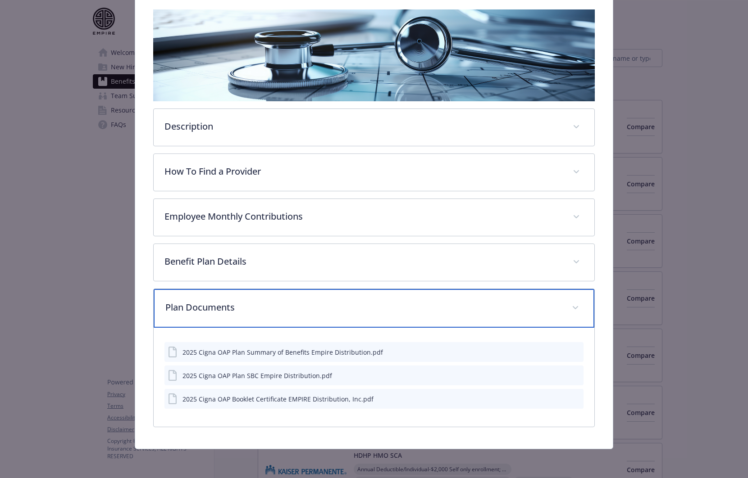 The height and width of the screenshot is (478, 748). What do you see at coordinates (374, 218) in the screenshot?
I see `div: Employee Monthly Contributions` at bounding box center [374, 218].